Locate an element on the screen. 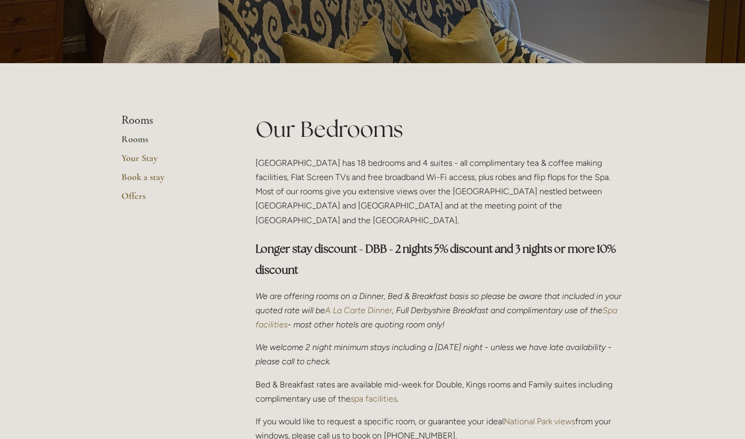 The width and height of the screenshot is (745, 439). a: Your Stay is located at coordinates (171, 161).